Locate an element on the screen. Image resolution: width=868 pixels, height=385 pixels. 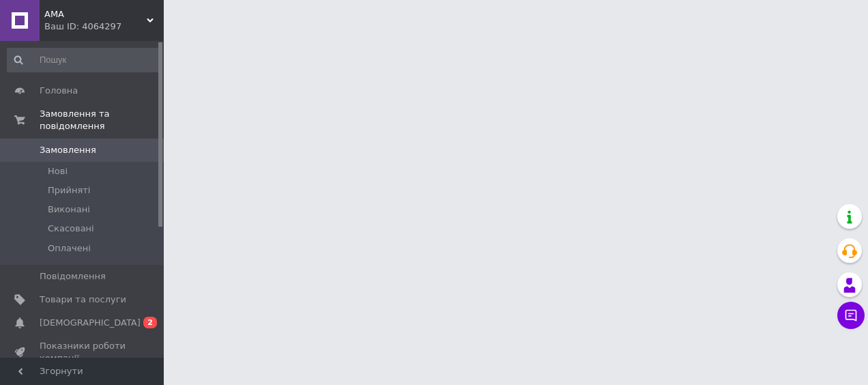
span: Головна is located at coordinates (59, 91).